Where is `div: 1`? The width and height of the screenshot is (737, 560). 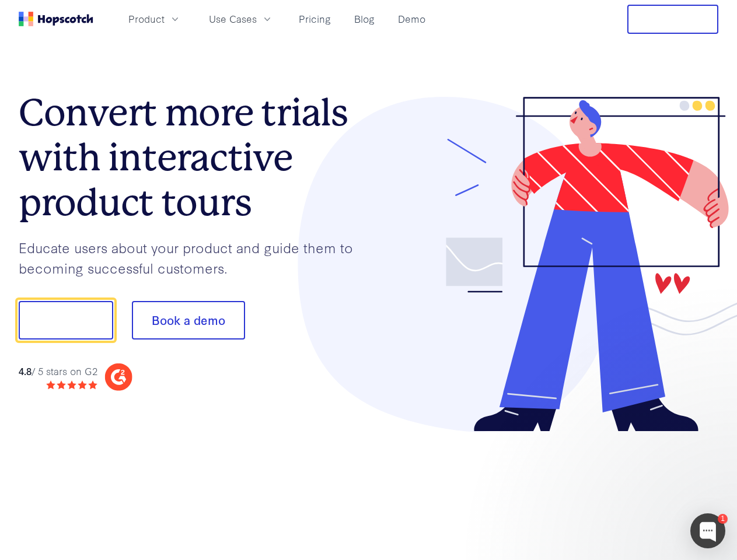
div: 1 is located at coordinates (722, 518).